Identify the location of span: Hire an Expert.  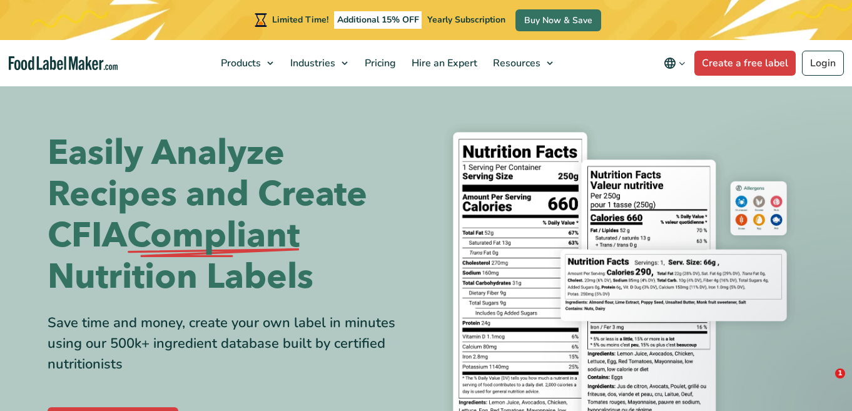
(443, 63).